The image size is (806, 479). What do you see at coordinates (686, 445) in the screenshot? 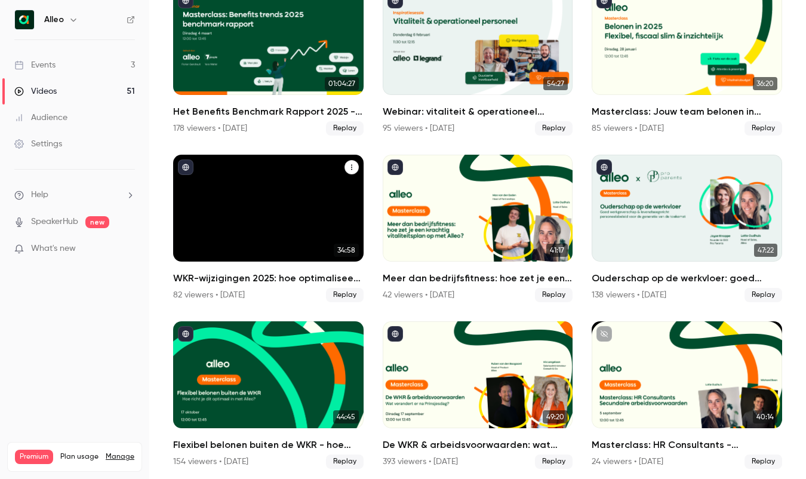
I see `h2: Masterclass: HR Consultants - Secundaire arbeidsvoorwaarden` at bounding box center [686, 445].